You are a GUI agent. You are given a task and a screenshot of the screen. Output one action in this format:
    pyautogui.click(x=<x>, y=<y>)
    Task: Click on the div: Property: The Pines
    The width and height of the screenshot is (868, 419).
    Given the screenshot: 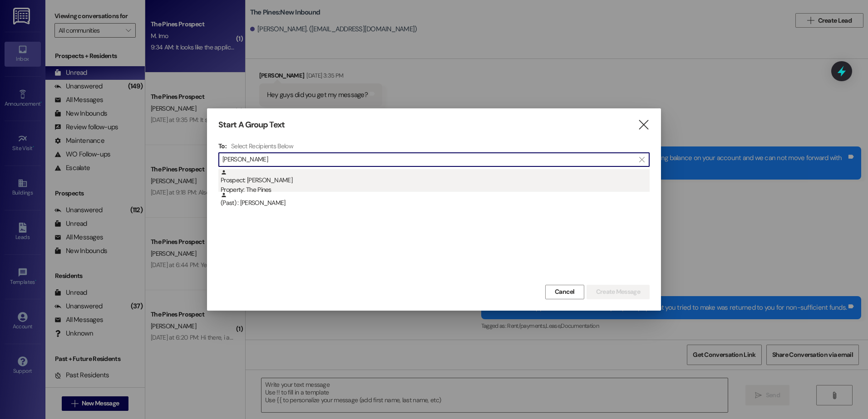 What is the action you would take?
    pyautogui.click(x=435, y=189)
    